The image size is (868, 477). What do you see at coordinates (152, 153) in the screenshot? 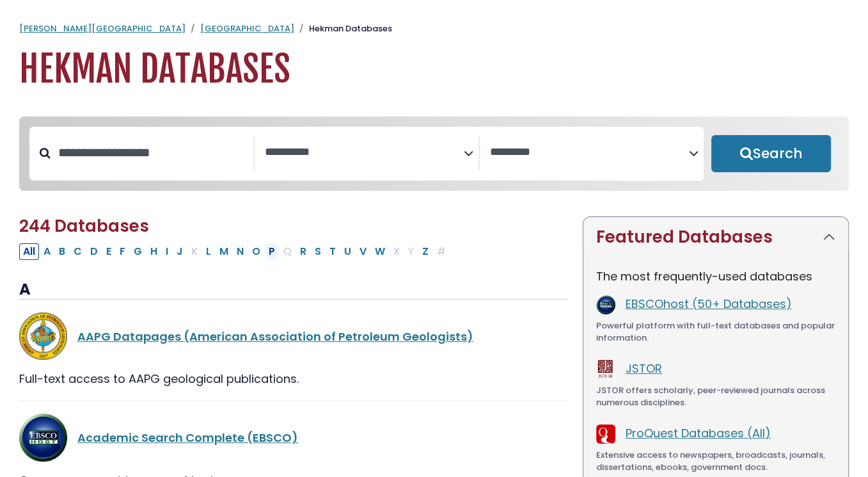
I see `input: Search database by title or keyword` at bounding box center [152, 153].